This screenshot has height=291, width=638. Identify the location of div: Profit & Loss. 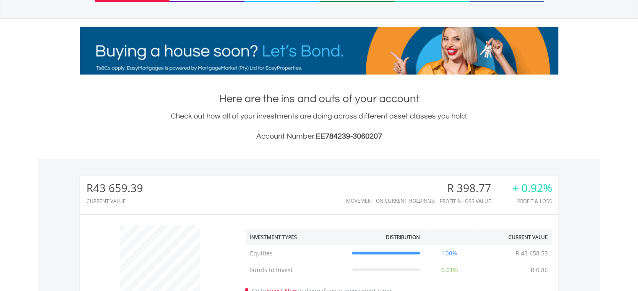
(532, 201).